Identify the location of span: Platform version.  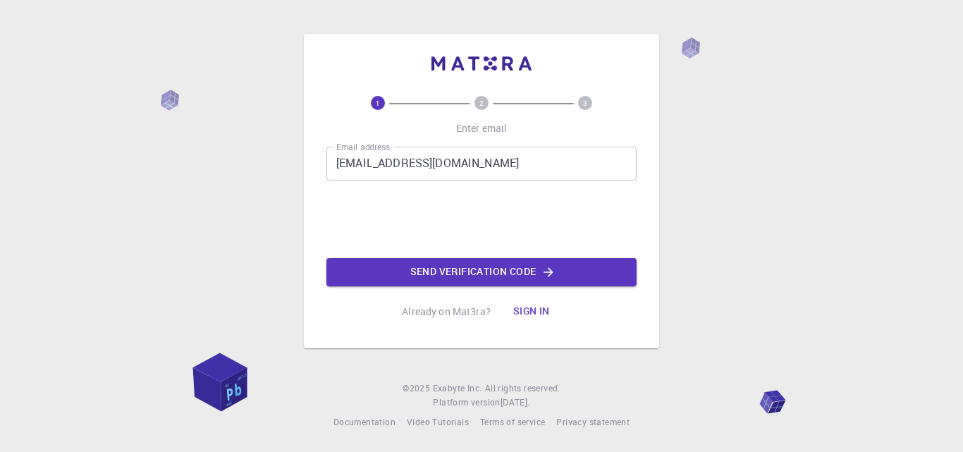
(466, 403).